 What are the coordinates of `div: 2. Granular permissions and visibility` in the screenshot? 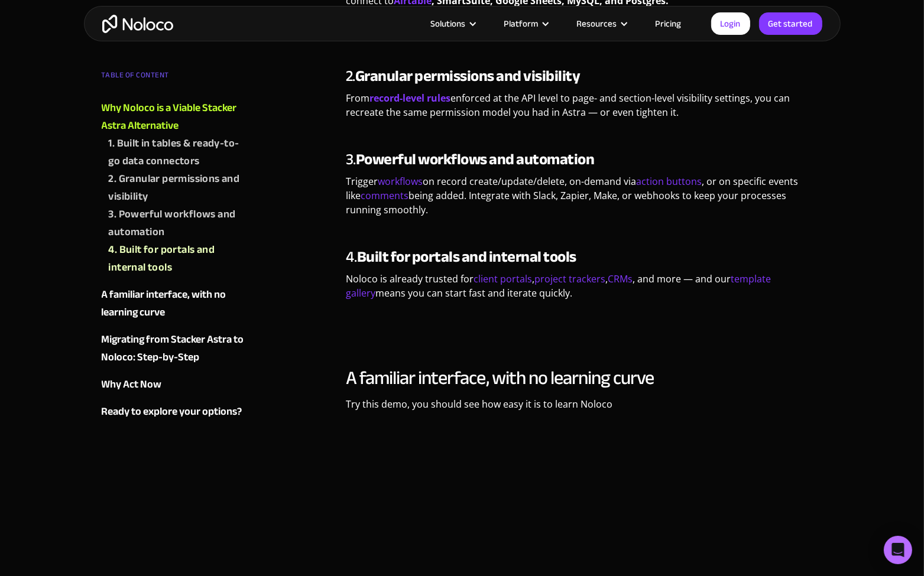 It's located at (177, 188).